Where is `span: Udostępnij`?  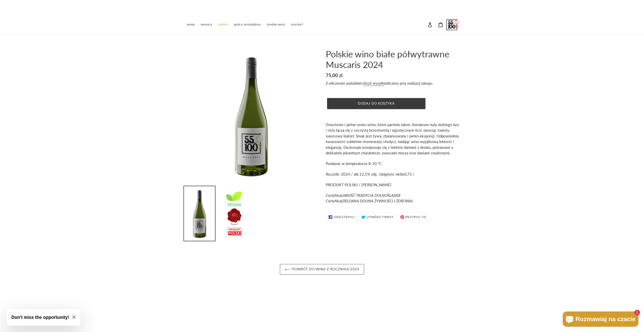 span: Udostępnij is located at coordinates (344, 217).